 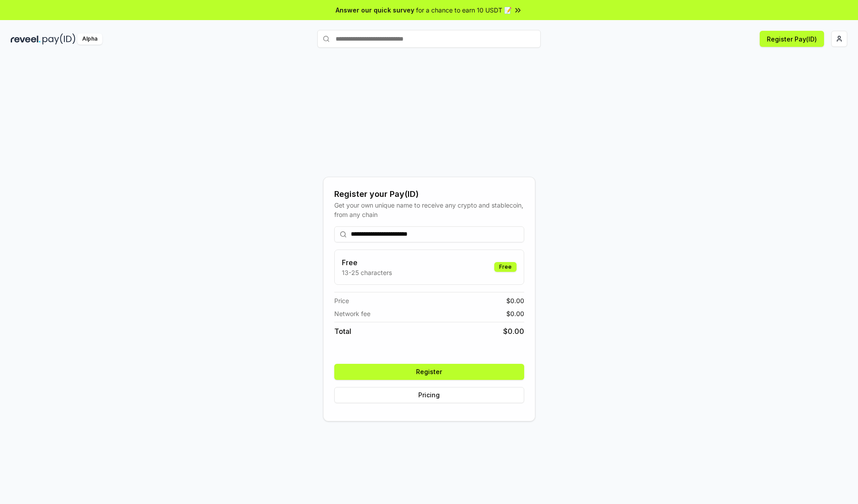 I want to click on div: Free, so click(x=505, y=267).